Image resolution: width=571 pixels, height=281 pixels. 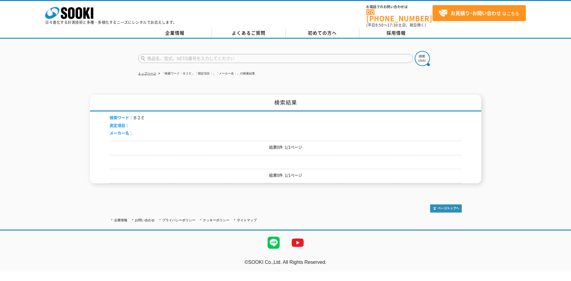 What do you see at coordinates (322, 33) in the screenshot?
I see `a: 初めての方へ` at bounding box center [322, 33].